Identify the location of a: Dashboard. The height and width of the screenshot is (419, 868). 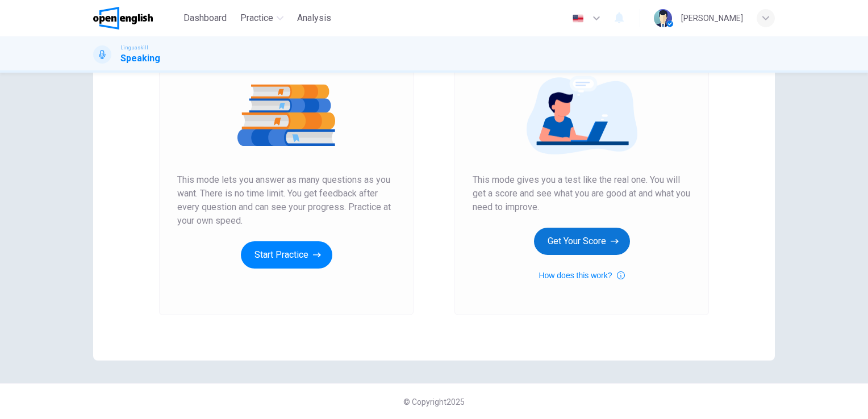
(205, 18).